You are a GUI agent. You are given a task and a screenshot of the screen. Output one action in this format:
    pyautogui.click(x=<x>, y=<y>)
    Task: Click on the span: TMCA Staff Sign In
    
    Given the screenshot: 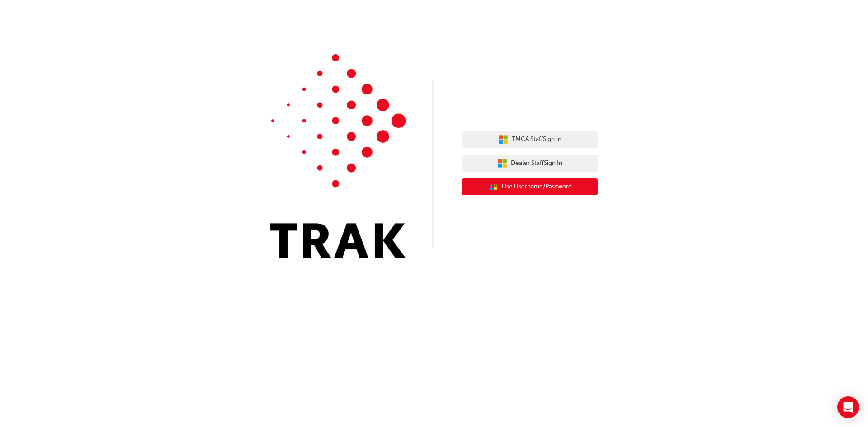 What is the action you would take?
    pyautogui.click(x=537, y=139)
    